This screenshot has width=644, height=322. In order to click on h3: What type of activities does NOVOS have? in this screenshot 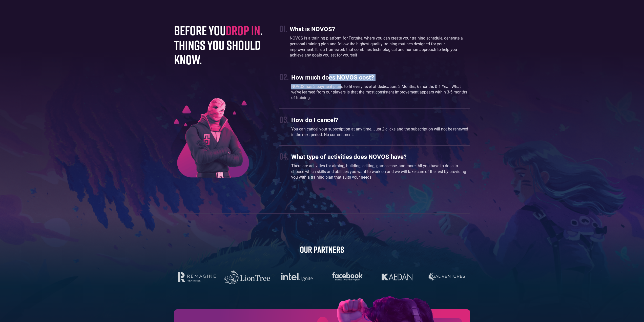, I will do `click(381, 157)`.